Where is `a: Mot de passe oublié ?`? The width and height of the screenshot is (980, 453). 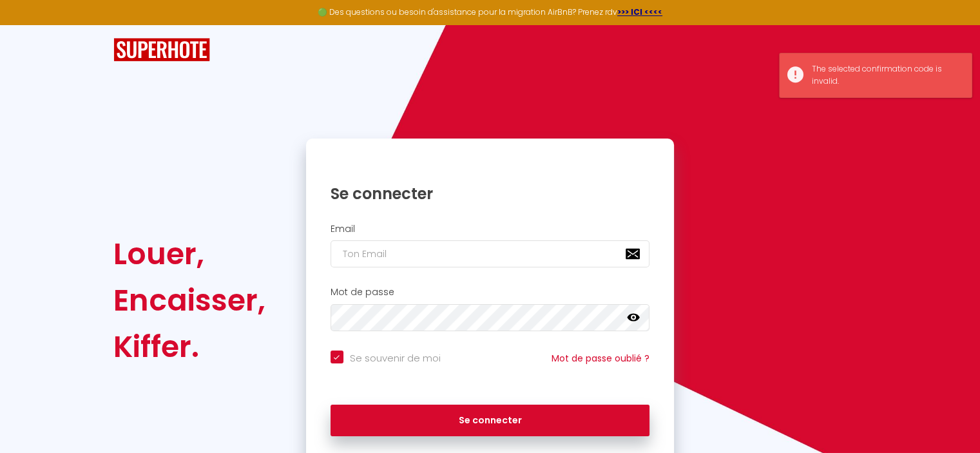
a: Mot de passe oublié ? is located at coordinates (600, 358).